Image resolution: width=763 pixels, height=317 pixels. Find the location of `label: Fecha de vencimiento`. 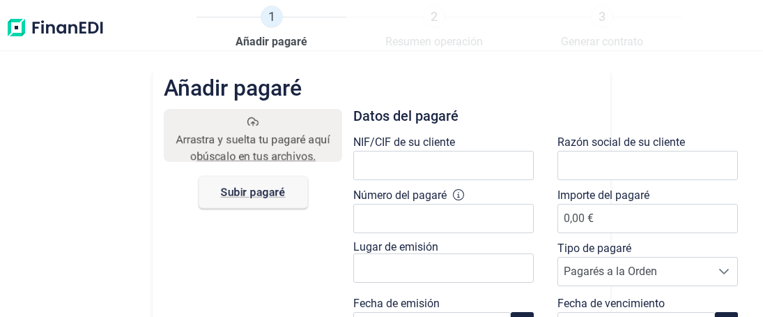

label: Fecha de vencimiento is located at coordinates (611, 303).